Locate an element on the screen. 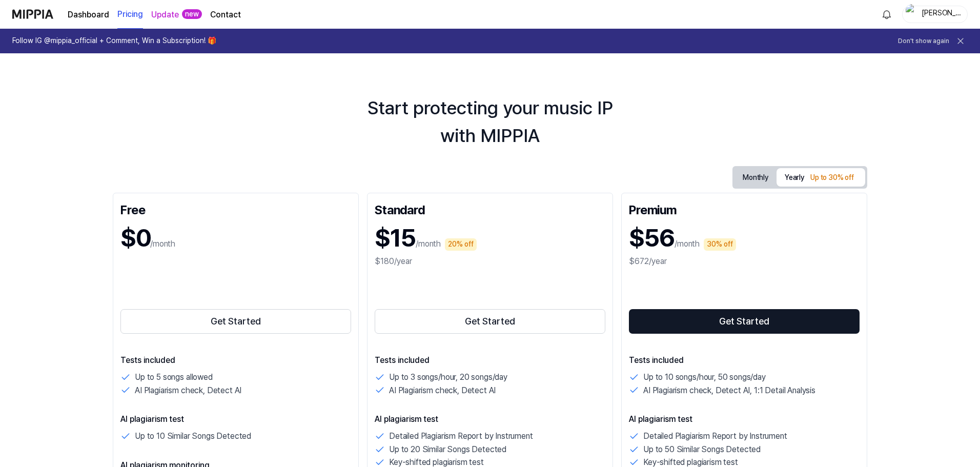 Image resolution: width=980 pixels, height=467 pixels. p: AI Plagiarism check, Detect AI, 1:1 Detail Analysis is located at coordinates (729, 390).